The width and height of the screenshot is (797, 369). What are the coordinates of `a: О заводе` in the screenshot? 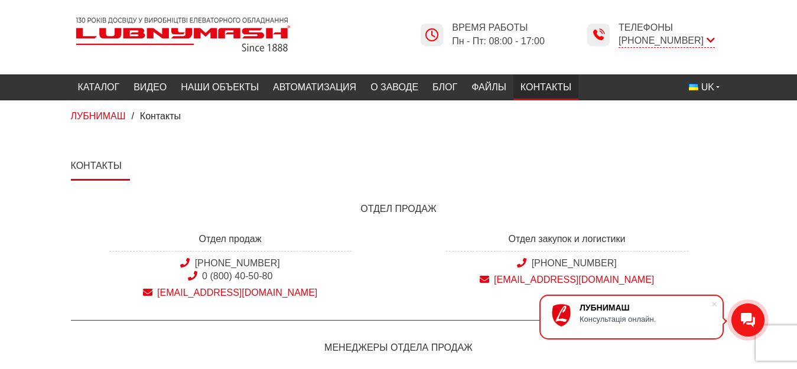 It's located at (394, 87).